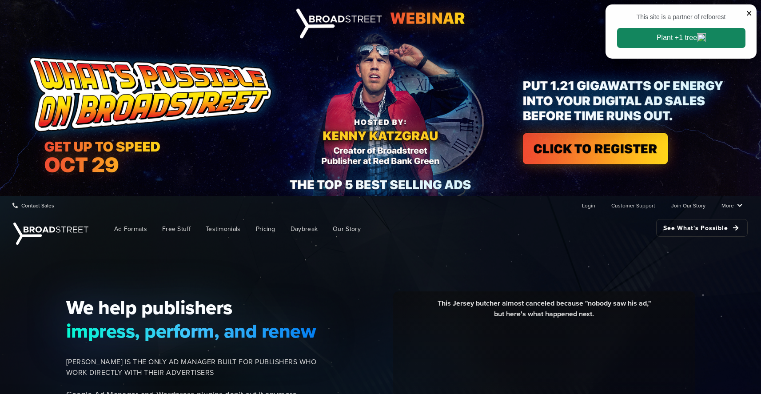  Describe the element at coordinates (51, 234) in the screenshot. I see `img: Broadstreet | The Ad Manager for Small Publishers` at that location.